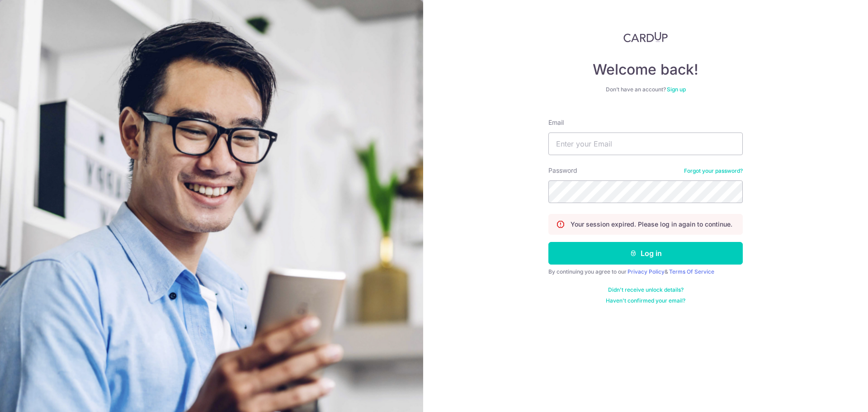  What do you see at coordinates (645, 37) in the screenshot?
I see `img: CardUp Logo` at bounding box center [645, 37].